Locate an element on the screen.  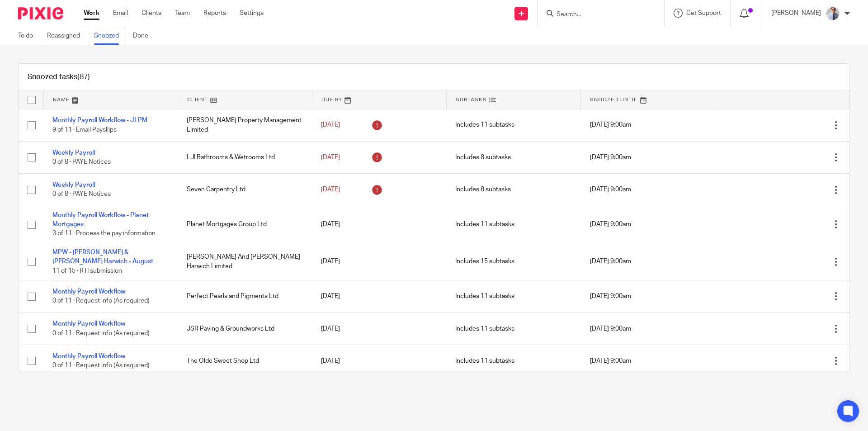
span: (87) is located at coordinates (84, 77).